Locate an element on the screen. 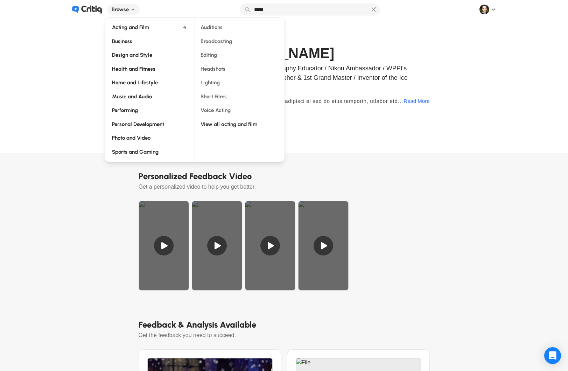  span: Feedback & Analysis Available is located at coordinates (284, 325).